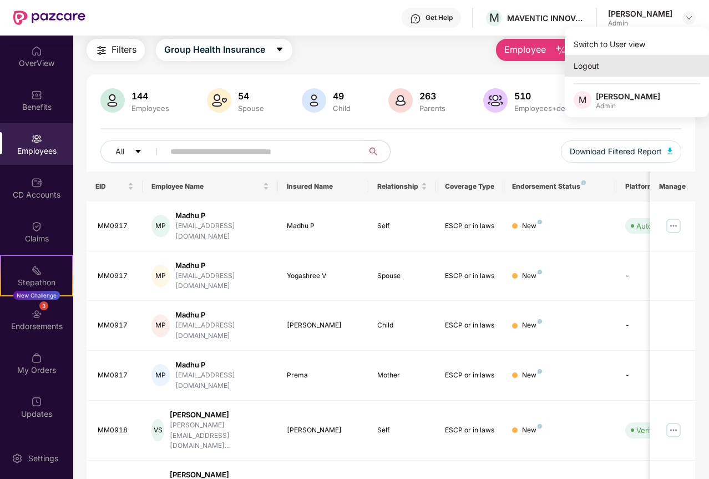 Image resolution: width=709 pixels, height=479 pixels. What do you see at coordinates (398, 186) in the screenshot?
I see `span: Relationship` at bounding box center [398, 186].